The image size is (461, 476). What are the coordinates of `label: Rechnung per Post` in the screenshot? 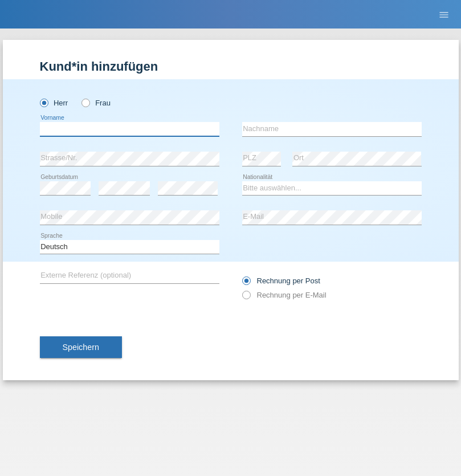 It's located at (281, 281).